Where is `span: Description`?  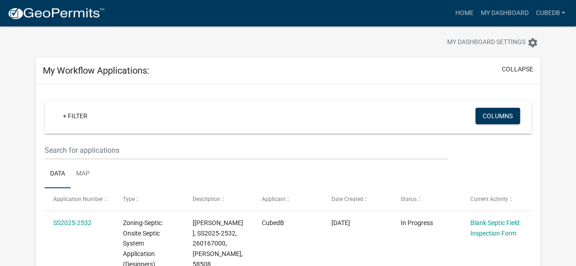 span: Description is located at coordinates (206, 199).